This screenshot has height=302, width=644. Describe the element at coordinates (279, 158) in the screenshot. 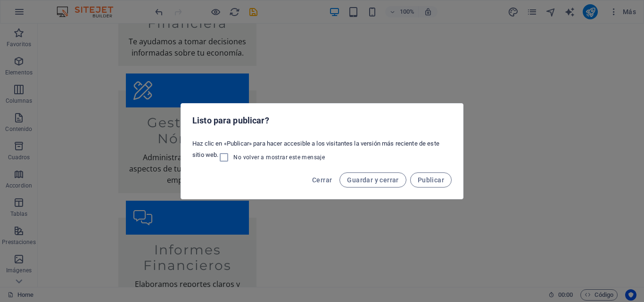

I see `span: No volver a mostrar este mensaje` at that location.